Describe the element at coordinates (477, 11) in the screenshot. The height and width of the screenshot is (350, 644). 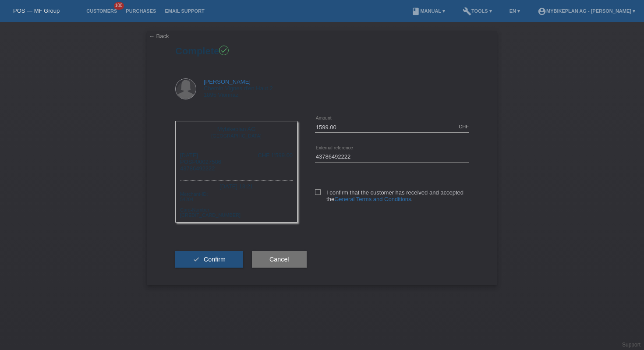
I see `a: buildTools ▾` at that location.